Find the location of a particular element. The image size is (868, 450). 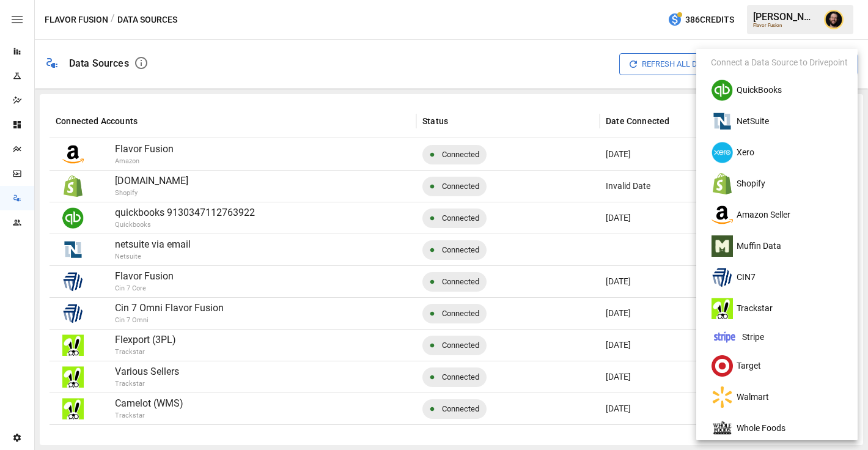

li: Xero is located at coordinates (782, 152).